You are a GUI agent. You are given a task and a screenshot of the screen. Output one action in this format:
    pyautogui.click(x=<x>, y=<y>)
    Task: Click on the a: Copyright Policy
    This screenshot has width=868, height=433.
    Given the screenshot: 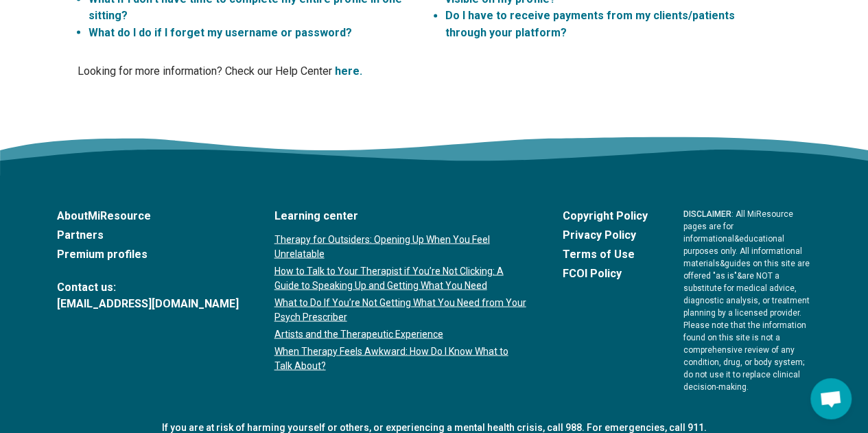 What is the action you would take?
    pyautogui.click(x=605, y=216)
    